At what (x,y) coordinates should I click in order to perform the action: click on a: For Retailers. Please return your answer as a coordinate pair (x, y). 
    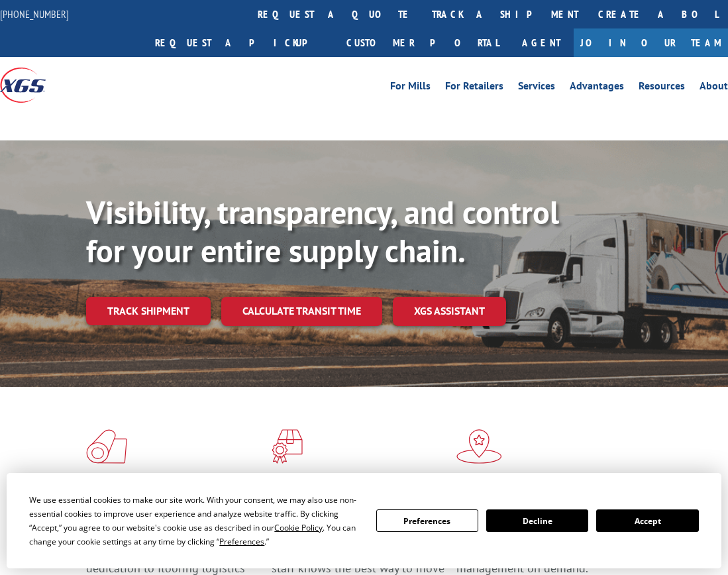
    Looking at the image, I should click on (474, 88).